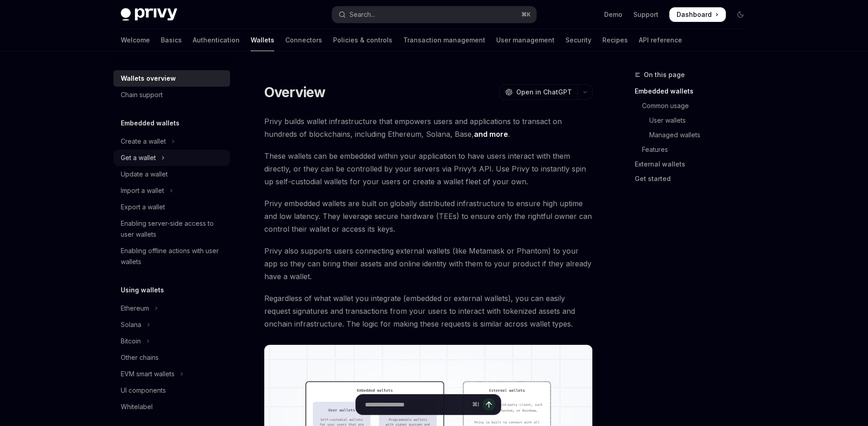  What do you see at coordinates (526, 15) in the screenshot?
I see `span: ⌘ K` at bounding box center [526, 15].